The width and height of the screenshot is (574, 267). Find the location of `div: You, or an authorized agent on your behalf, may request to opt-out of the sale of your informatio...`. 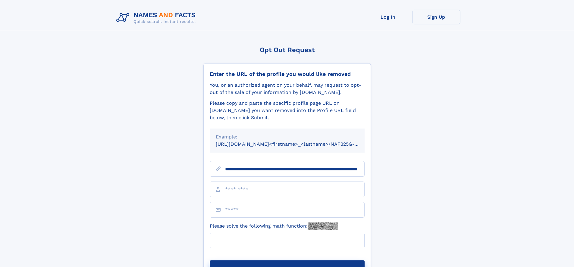

div: You, or an authorized agent on your behalf, may request to opt-out of the sale of your informatio... is located at coordinates (287, 89).